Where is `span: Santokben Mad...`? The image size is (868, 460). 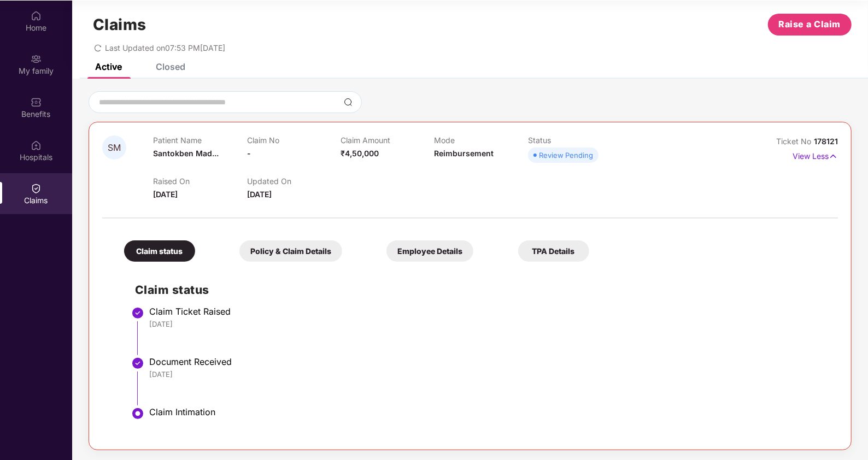 span: Santokben Mad... is located at coordinates (186, 153).